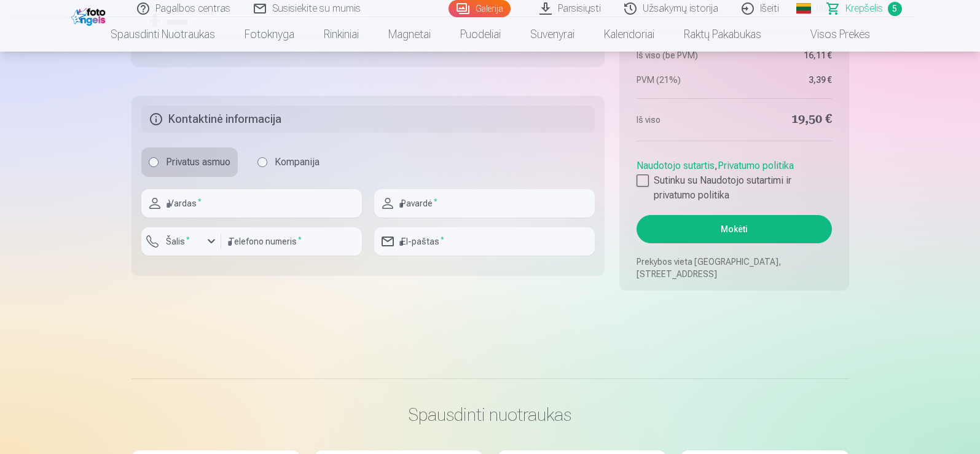  I want to click on a: Suvenyrai, so click(553, 35).